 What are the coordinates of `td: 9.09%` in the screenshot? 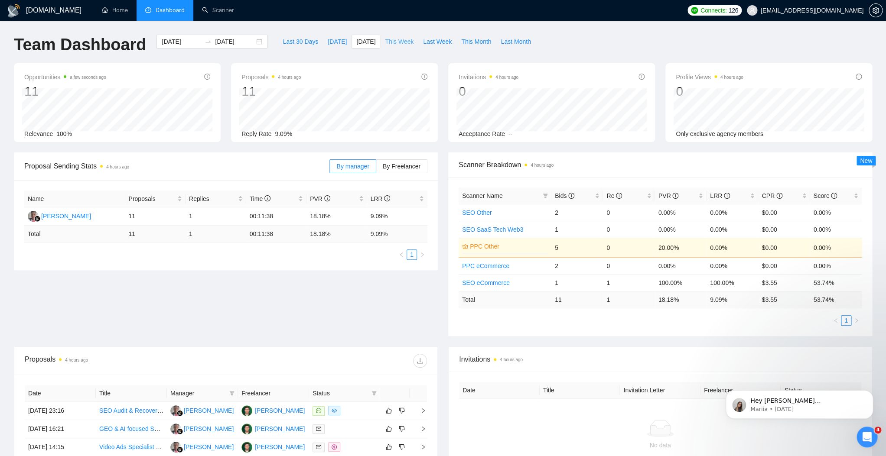 It's located at (397, 217).